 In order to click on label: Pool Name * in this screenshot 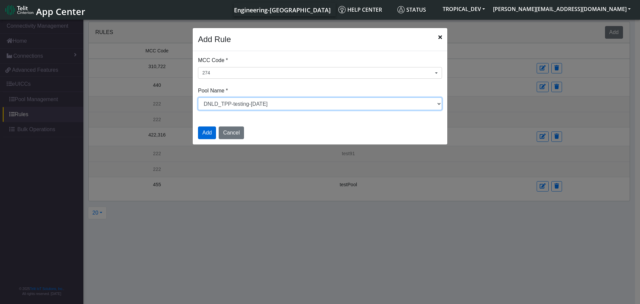, I will do `click(213, 91)`.